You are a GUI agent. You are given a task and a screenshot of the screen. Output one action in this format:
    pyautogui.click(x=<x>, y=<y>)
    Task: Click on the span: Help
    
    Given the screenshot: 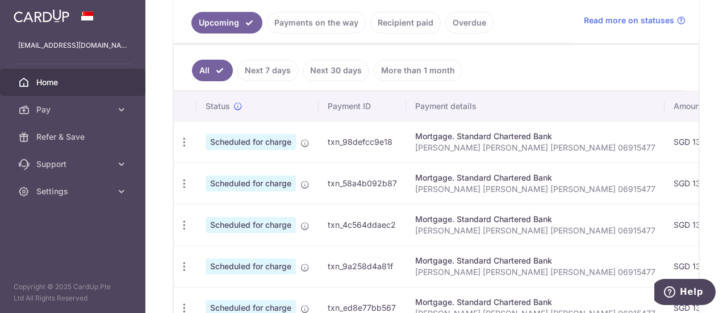 What is the action you would take?
    pyautogui.click(x=37, y=13)
    